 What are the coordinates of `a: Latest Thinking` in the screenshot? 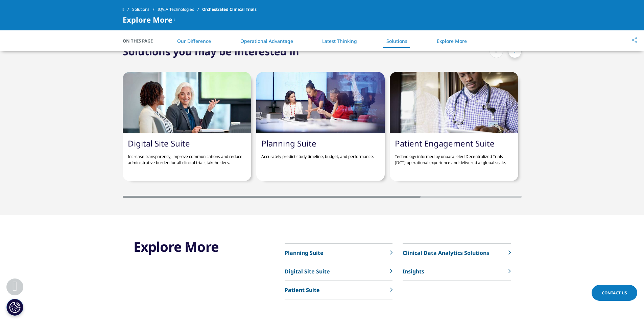 It's located at (339, 41).